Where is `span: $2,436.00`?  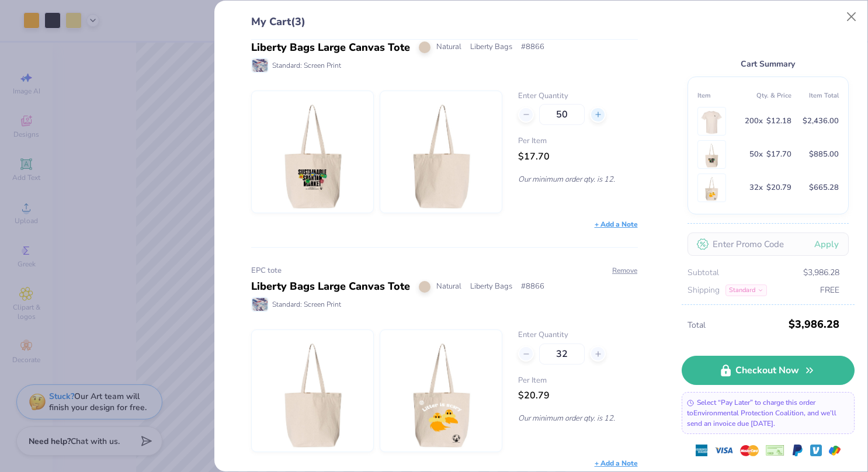 span: $2,436.00 is located at coordinates (820, 121).